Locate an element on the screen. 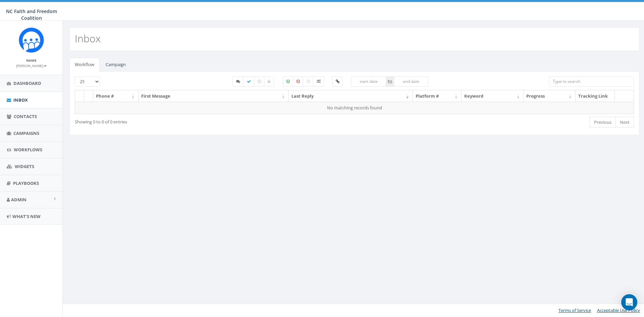 This screenshot has width=644, height=317. span: Playbooks is located at coordinates (26, 183).